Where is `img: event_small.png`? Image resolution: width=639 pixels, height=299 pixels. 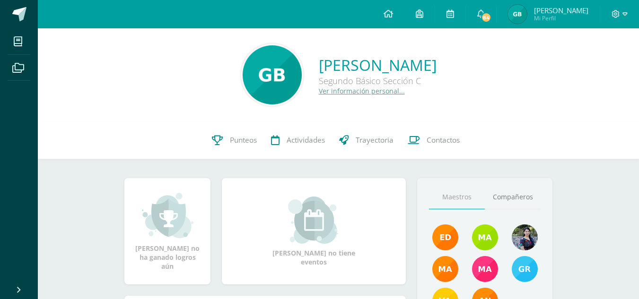
img: event_small.png is located at coordinates (314, 220).